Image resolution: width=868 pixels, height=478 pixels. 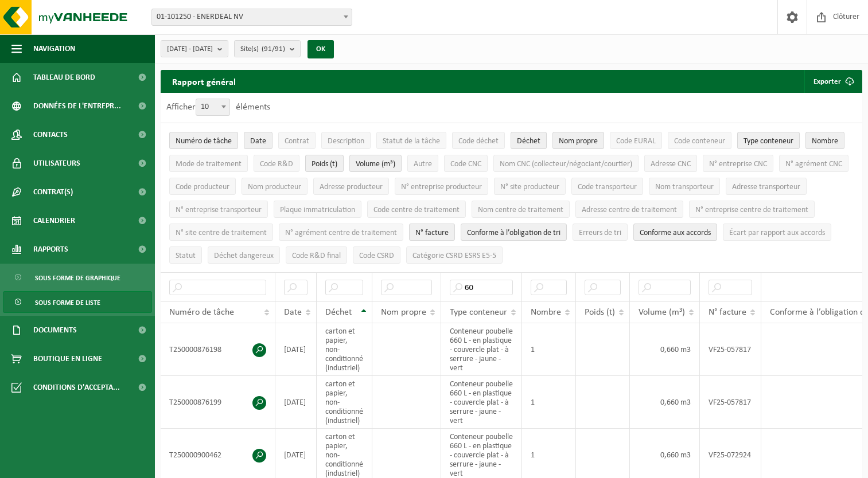 What do you see at coordinates (351, 186) in the screenshot?
I see `button: Adresse producteurAdresse producteur: Activate to sort` at bounding box center [351, 186].